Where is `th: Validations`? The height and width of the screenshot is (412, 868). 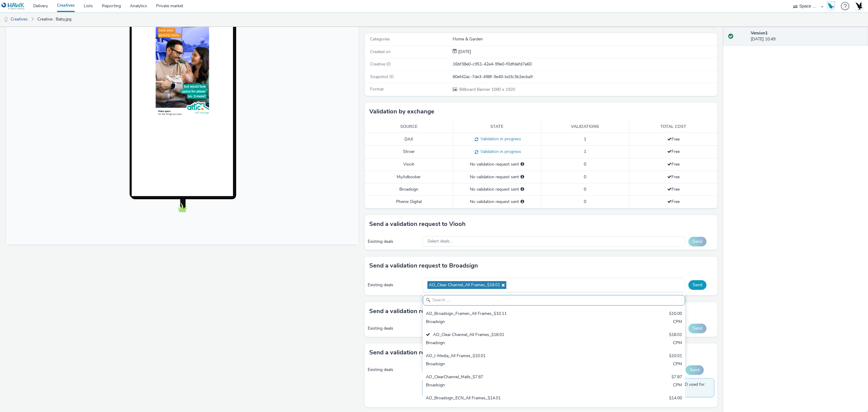 th: Validations is located at coordinates (584, 127).